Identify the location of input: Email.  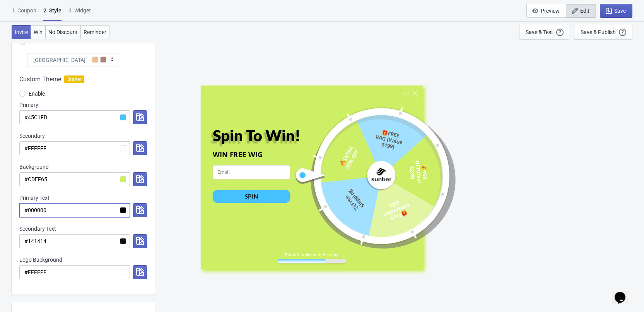
(251, 172).